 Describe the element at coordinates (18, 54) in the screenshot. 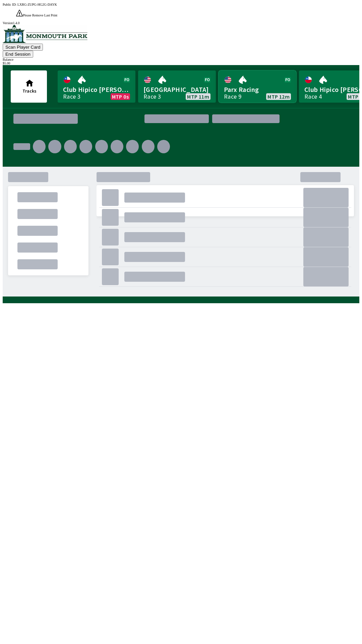

I see `button: End Session` at that location.